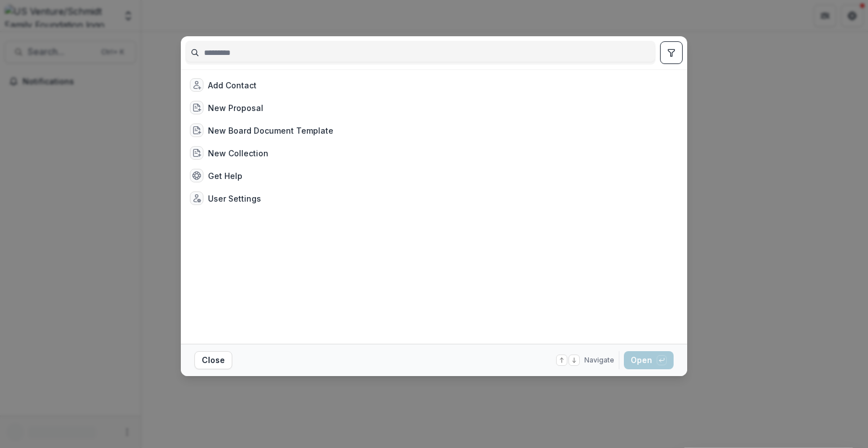 The width and height of the screenshot is (868, 448). Describe the element at coordinates (235, 198) in the screenshot. I see `div: User Settings` at that location.